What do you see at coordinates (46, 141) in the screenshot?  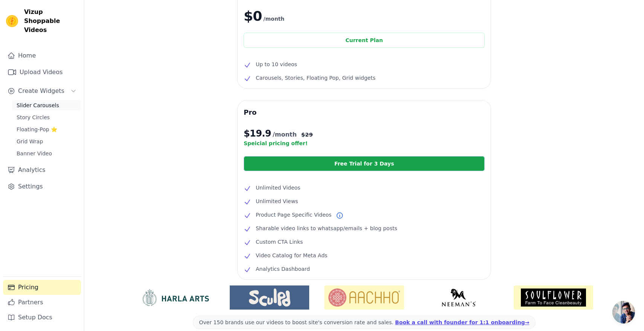 I see `a: Grid Wrap` at bounding box center [46, 141].